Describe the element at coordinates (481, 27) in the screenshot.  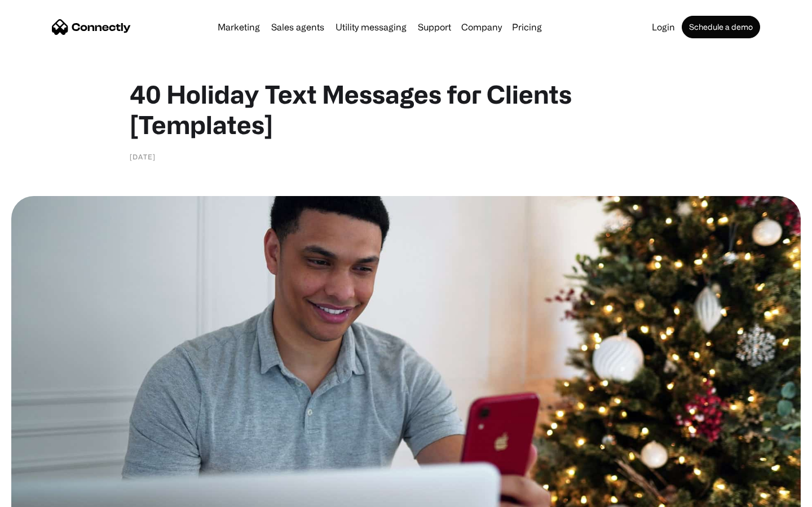
I see `div: Company` at that location.